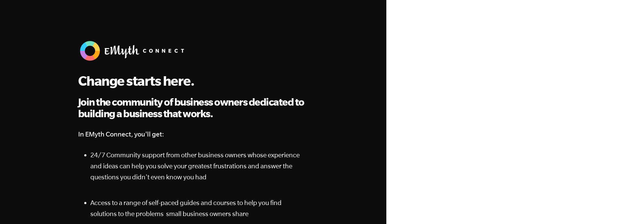 The image size is (644, 224). I want to click on img: EMyth Connect Banner w White Text, so click(133, 51).